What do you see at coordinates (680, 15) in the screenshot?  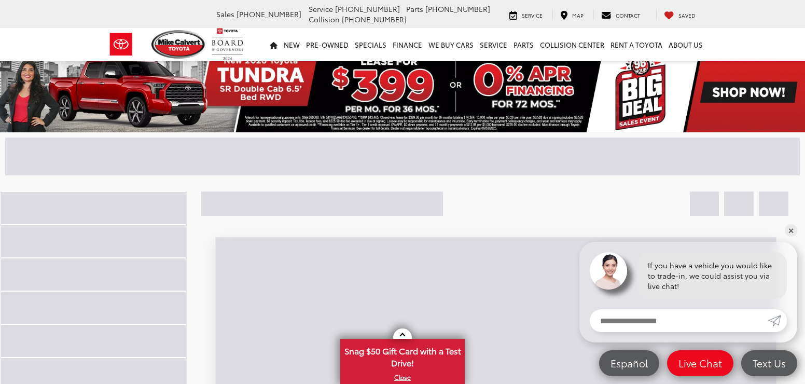 I see `a: My Saved Vehicles` at bounding box center [680, 15].